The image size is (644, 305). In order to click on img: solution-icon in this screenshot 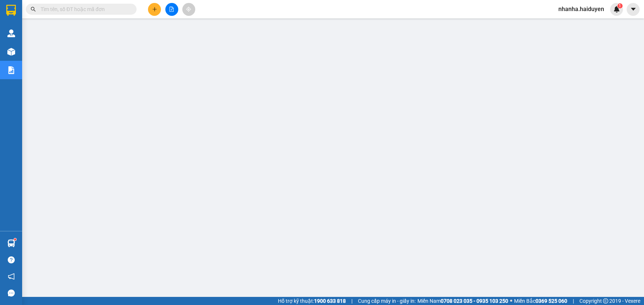, I will do `click(11, 70)`.